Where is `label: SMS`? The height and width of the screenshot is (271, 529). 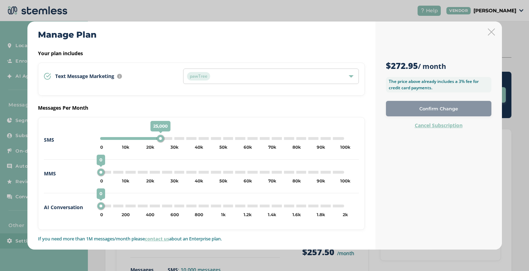
label: SMS is located at coordinates (68, 140).